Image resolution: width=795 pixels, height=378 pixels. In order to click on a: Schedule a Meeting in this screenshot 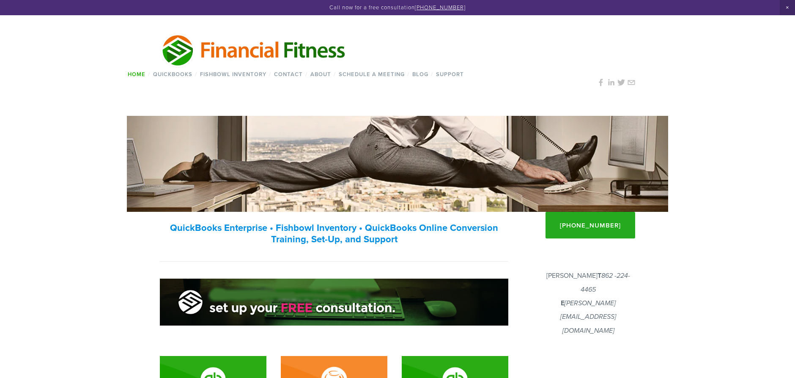, I will do `click(371, 74)`.